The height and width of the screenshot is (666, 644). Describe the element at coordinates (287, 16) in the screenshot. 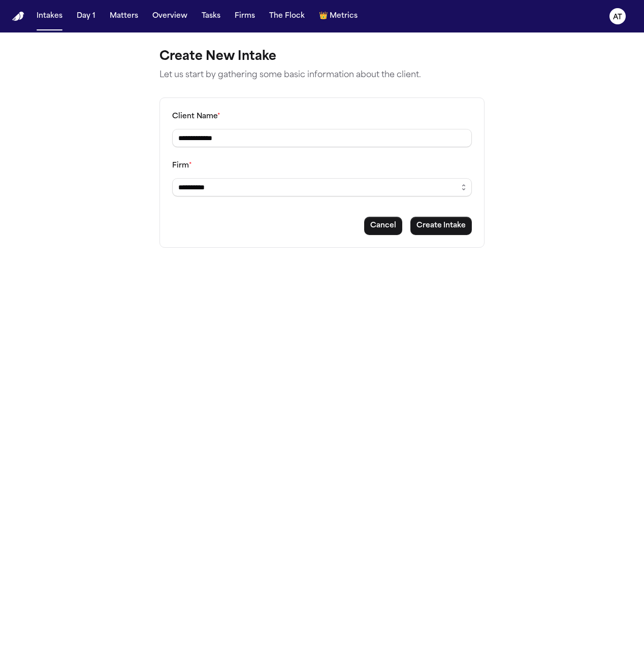

I see `a: The Flock` at that location.